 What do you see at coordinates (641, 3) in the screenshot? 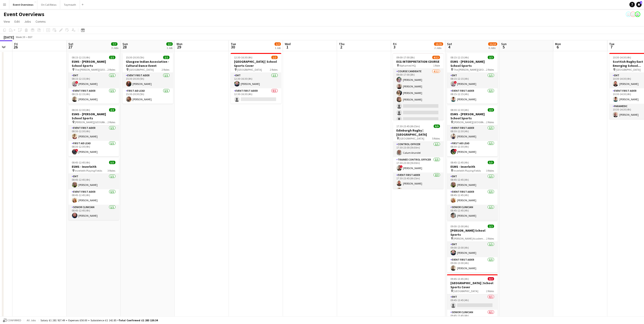
I see `span: 1` at bounding box center [641, 3].